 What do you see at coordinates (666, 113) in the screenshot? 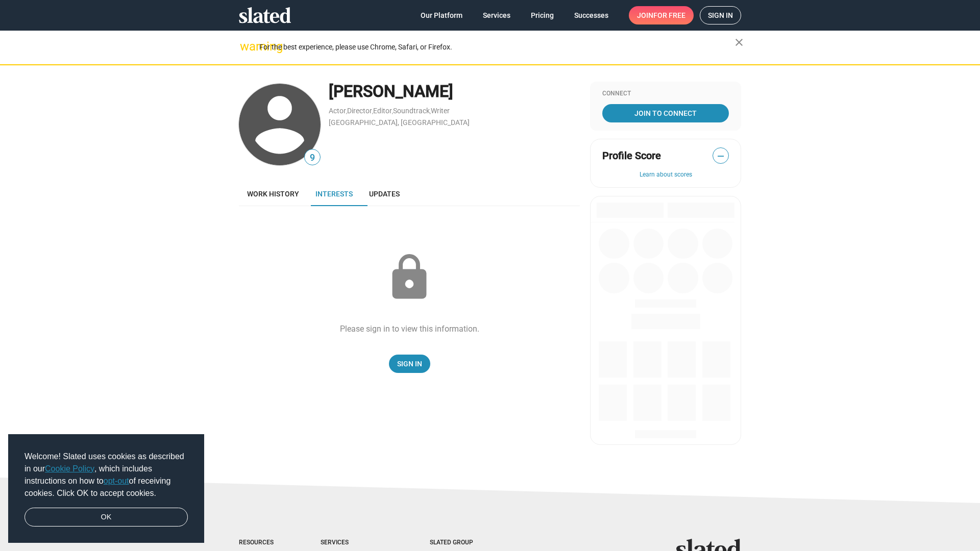
I see `span: Join To Connect` at bounding box center [666, 113].